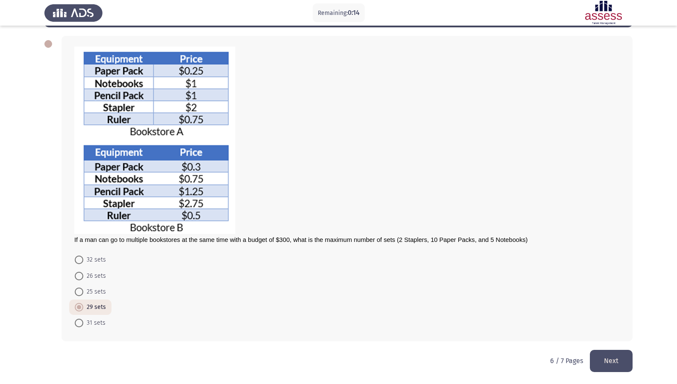  Describe the element at coordinates (354, 12) in the screenshot. I see `span: 0:14` at that location.